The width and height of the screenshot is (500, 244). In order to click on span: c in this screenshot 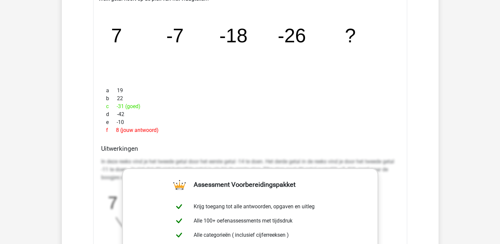, I will do `click(111, 106)`.